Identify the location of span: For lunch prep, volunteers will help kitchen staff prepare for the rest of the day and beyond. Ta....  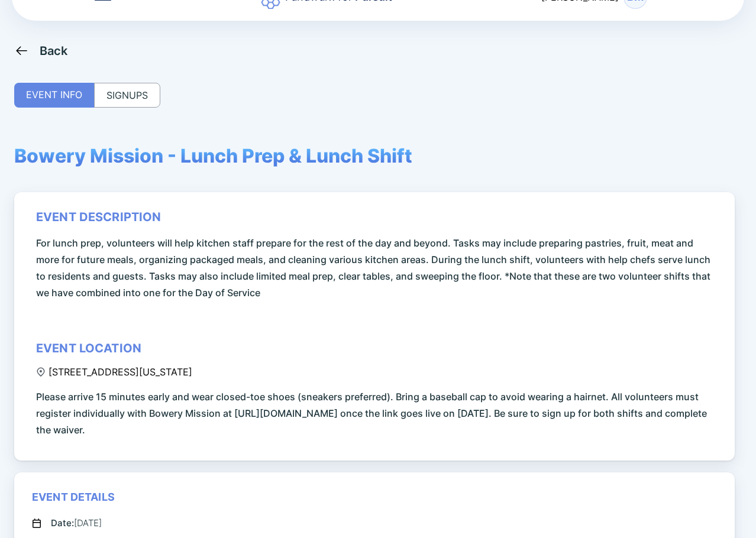
(376, 268).